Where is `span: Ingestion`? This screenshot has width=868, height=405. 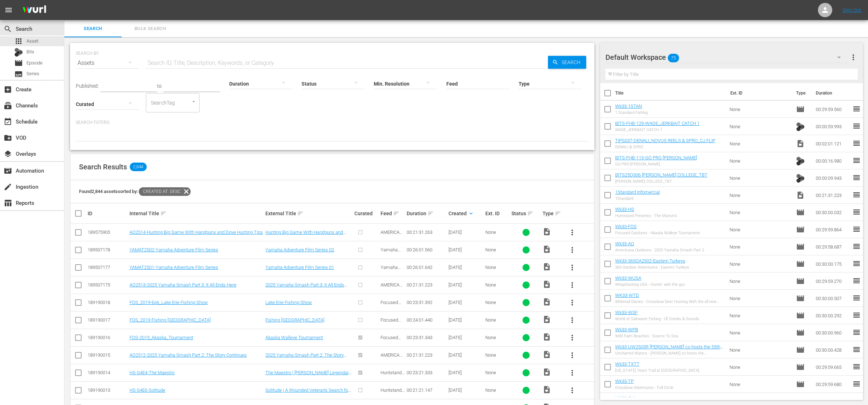
span: Ingestion is located at coordinates (8, 187).